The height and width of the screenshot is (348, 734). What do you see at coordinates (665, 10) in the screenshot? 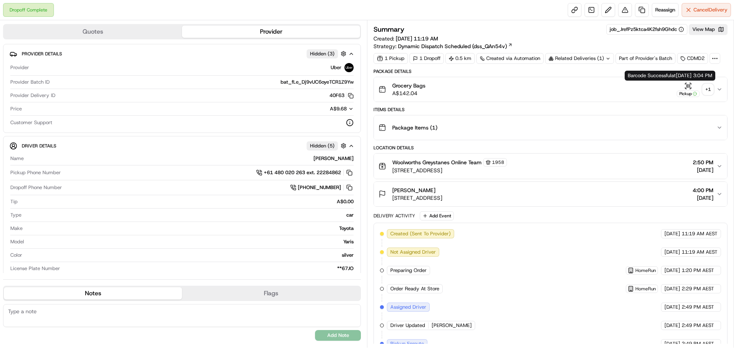
I see `span: Reassign` at bounding box center [665, 10].